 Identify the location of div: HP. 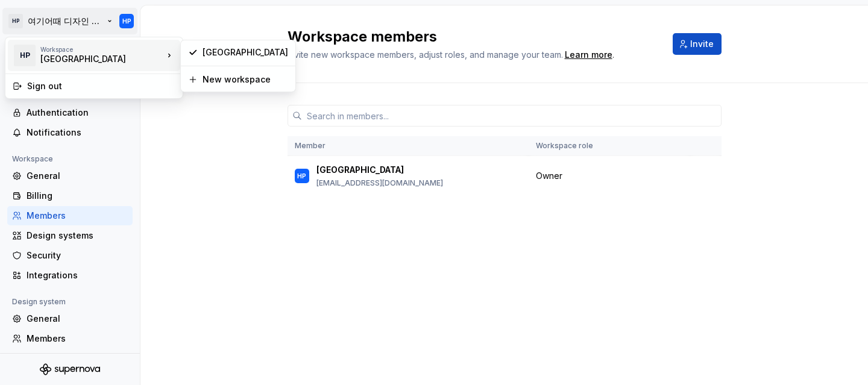
(25, 56).